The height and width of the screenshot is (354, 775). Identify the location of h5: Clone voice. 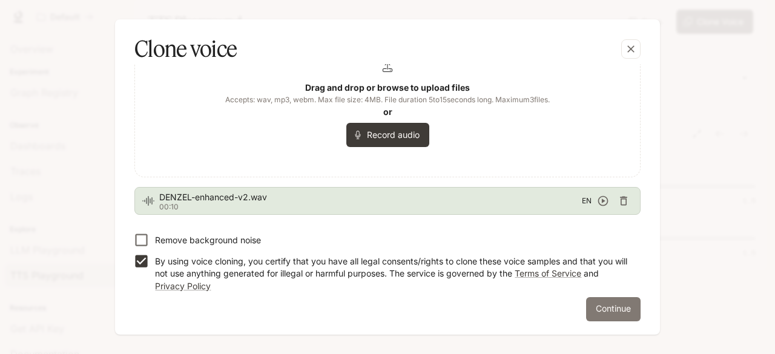
(185, 49).